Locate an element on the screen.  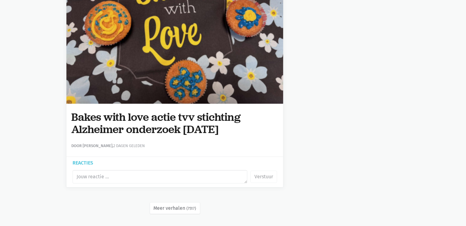
div: 2 dagen geleden is located at coordinates (175, 146).